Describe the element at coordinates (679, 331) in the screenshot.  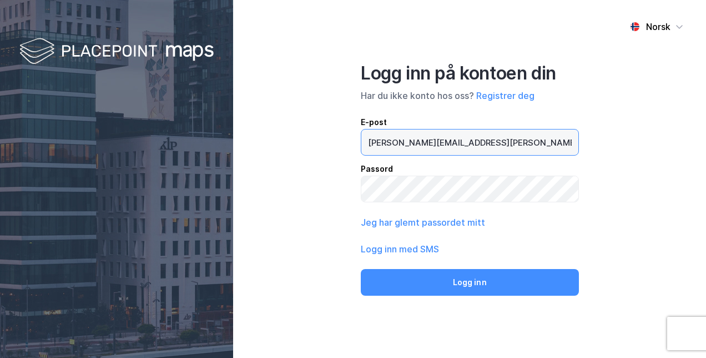
I see `div: Kontrollprogram for chat` at that location.